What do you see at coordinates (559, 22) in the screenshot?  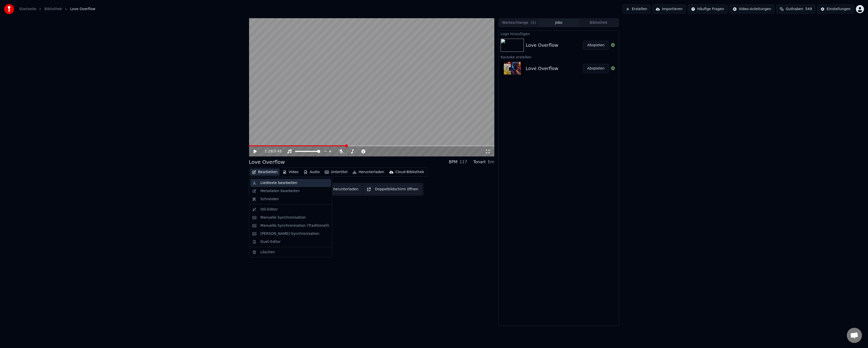 I see `button: Jobs` at bounding box center [559, 22].